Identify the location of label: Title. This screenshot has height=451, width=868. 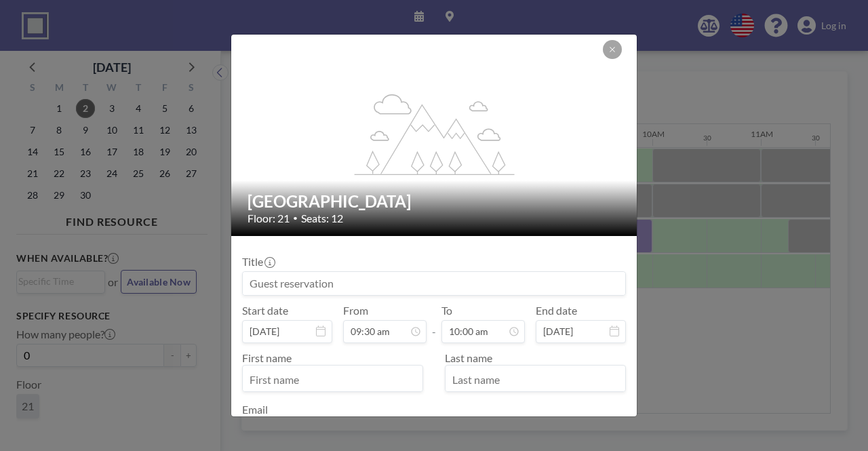
(258, 262).